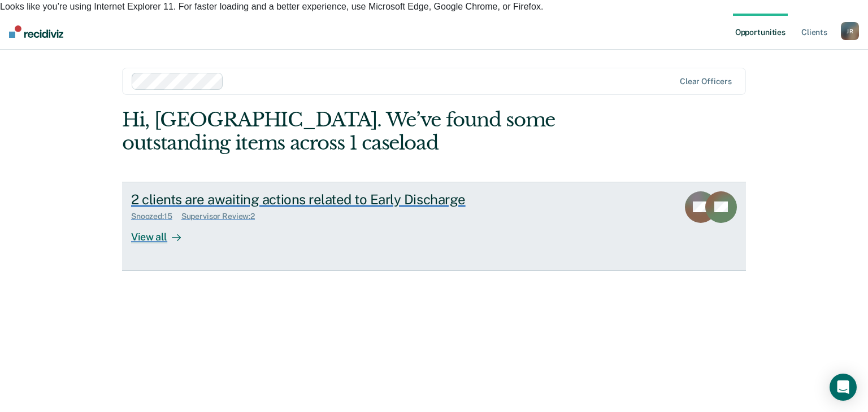 This screenshot has height=412, width=868. I want to click on div: Supervisor Review : 2, so click(223, 217).